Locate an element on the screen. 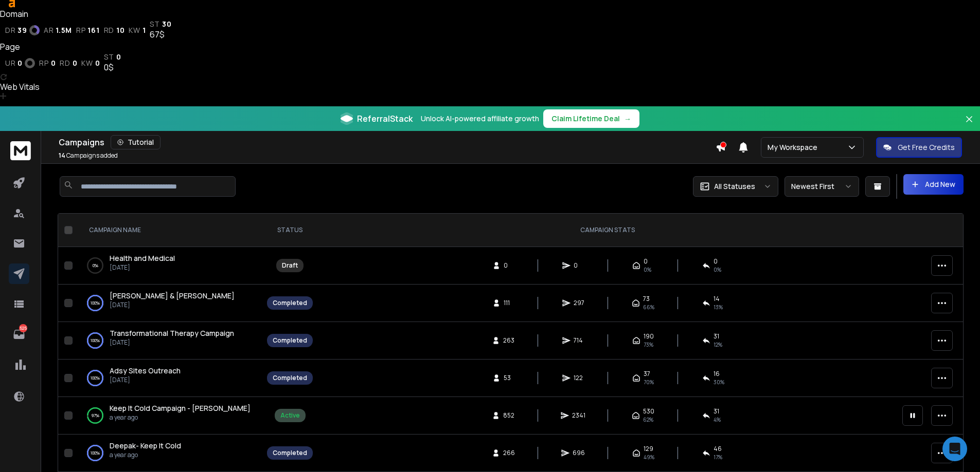 The height and width of the screenshot is (472, 980). span: 16 is located at coordinates (717, 374).